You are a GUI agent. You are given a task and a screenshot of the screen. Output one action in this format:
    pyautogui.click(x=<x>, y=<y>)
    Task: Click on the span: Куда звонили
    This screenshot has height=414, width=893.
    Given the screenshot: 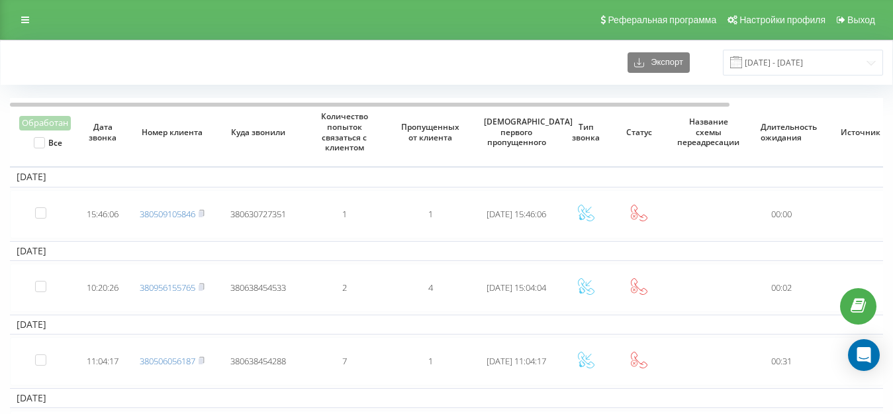 What is the action you would take?
    pyautogui.click(x=258, y=132)
    